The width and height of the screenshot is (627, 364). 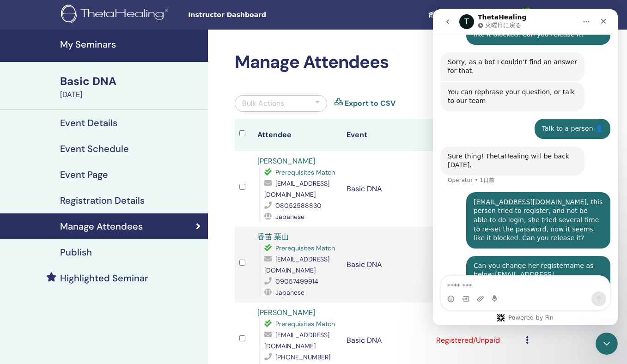 I want to click on h4: Publish, so click(x=76, y=253).